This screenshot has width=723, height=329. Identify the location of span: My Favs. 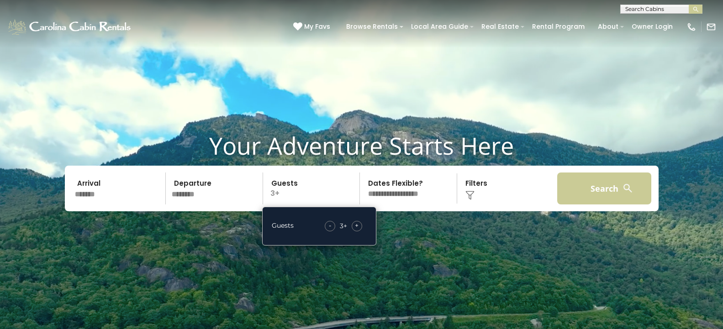
(317, 26).